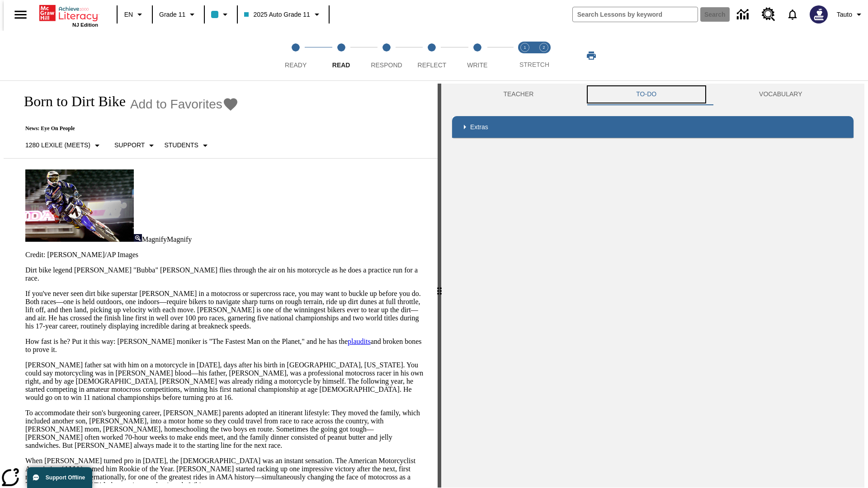 This screenshot has height=488, width=868. Describe the element at coordinates (387, 56) in the screenshot. I see `button: Respond step 3 of 5` at that location.